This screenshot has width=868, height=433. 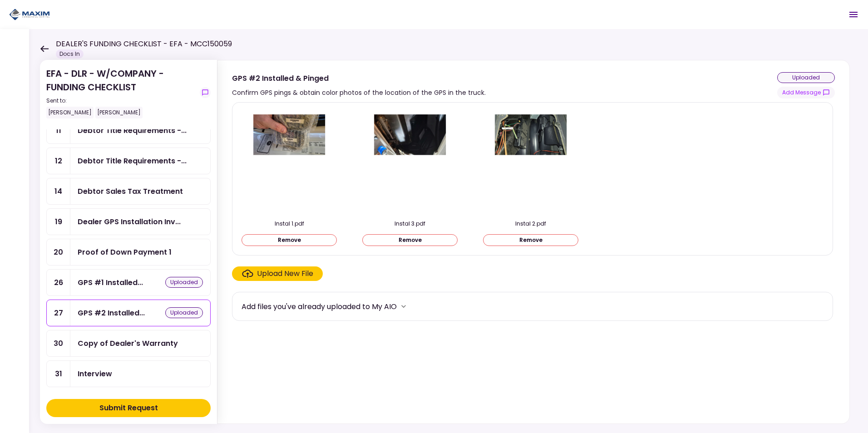 What do you see at coordinates (58, 130) in the screenshot?
I see `div: 11` at bounding box center [58, 130].